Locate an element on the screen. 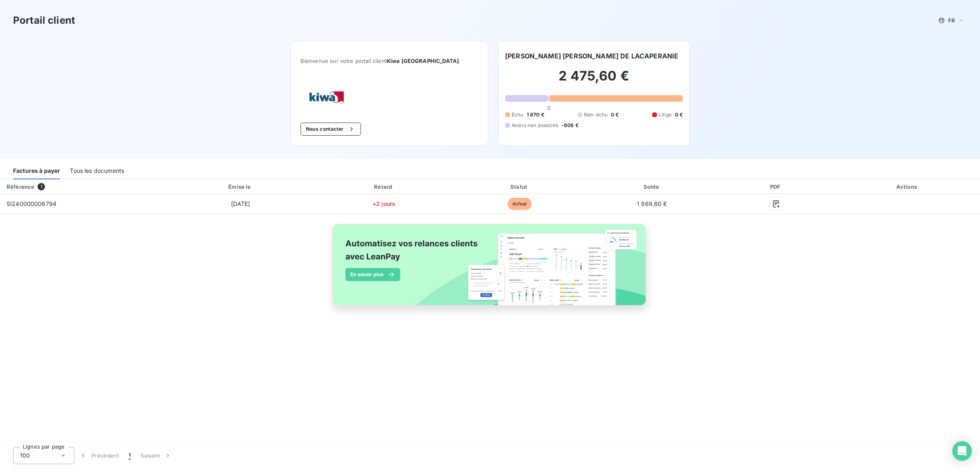 The height and width of the screenshot is (469, 980). span: SI240000006794 is located at coordinates (32, 204).